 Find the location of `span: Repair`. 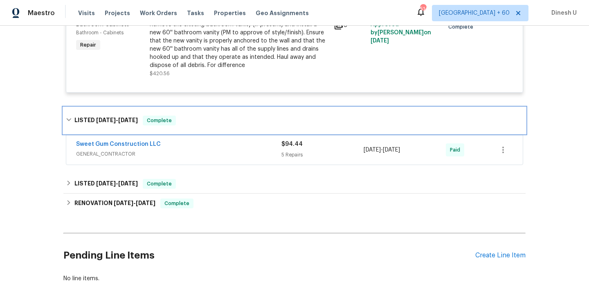

span: Repair is located at coordinates (88, 45).